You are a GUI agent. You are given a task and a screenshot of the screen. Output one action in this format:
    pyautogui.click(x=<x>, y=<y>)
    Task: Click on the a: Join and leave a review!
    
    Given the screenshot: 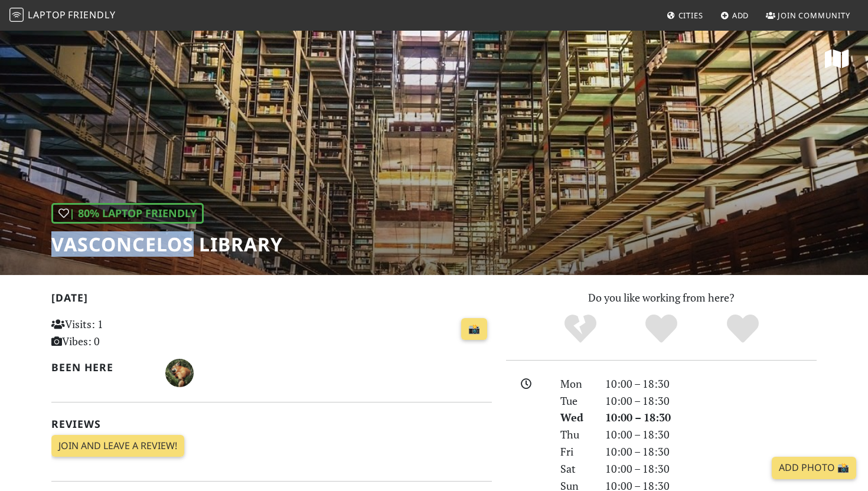 What is the action you would take?
    pyautogui.click(x=117, y=446)
    